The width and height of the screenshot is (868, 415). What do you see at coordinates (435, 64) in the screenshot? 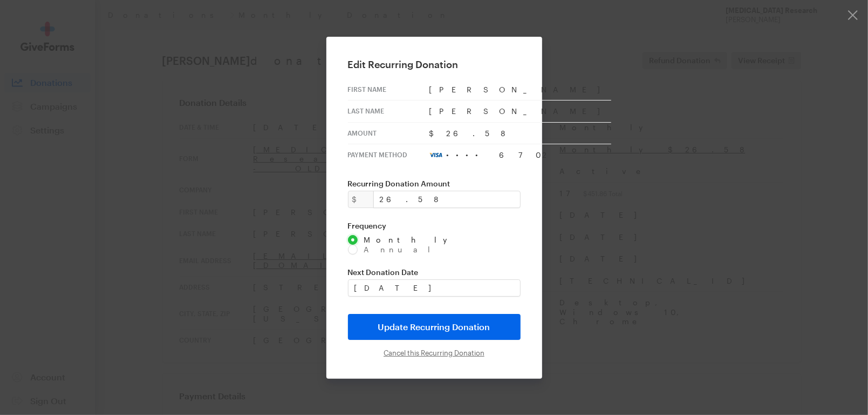
I see `h2: Edit Recurring Donation` at bounding box center [435, 64].